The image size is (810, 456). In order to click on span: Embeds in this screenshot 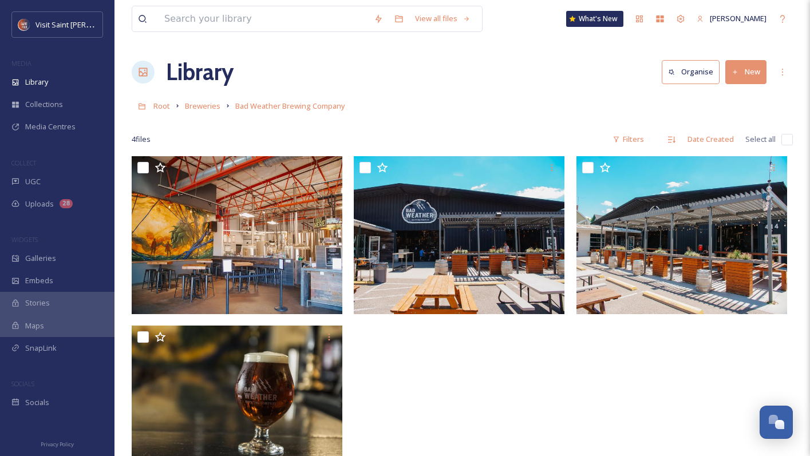, I will do `click(39, 280)`.